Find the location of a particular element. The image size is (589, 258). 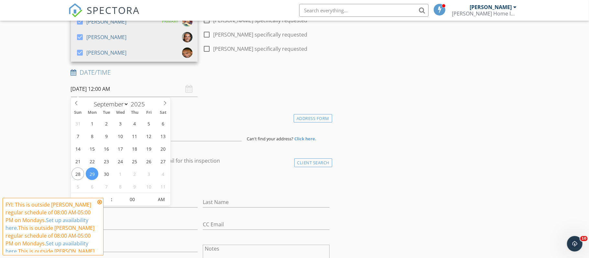

span: September 4, 2025 is located at coordinates (135, 123).